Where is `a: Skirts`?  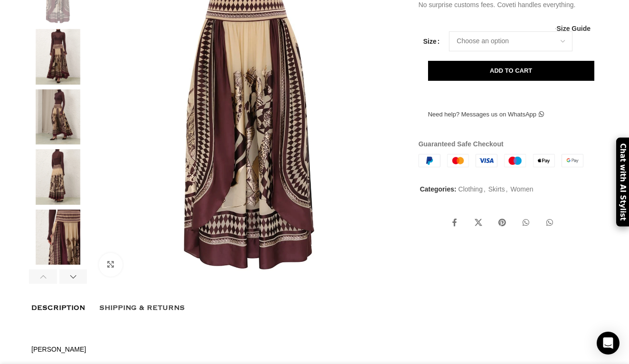
a: Skirts is located at coordinates (496, 189).